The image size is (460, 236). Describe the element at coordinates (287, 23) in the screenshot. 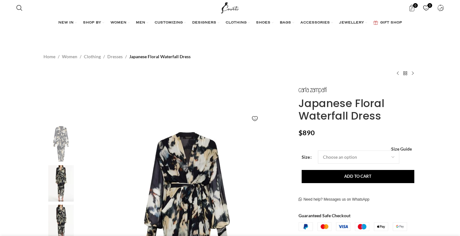

I see `a: BAGS` at that location.